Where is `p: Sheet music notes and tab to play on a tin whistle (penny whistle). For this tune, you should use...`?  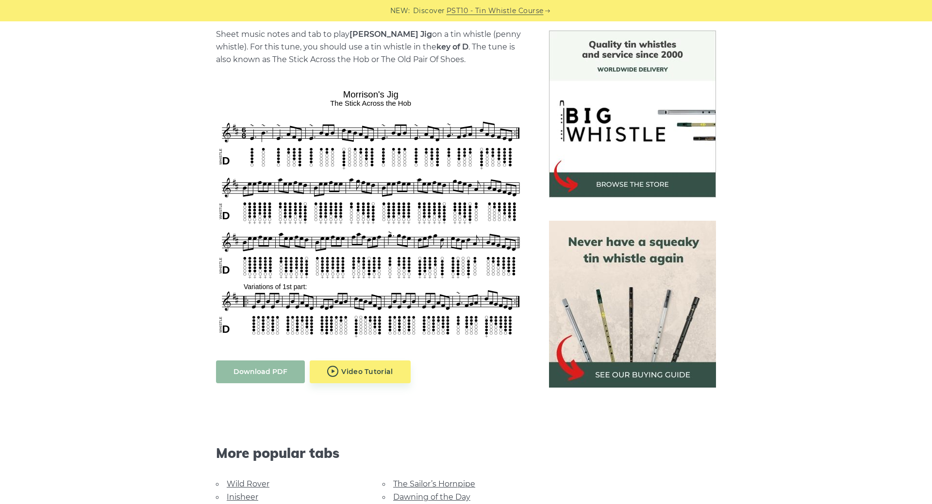 p: Sheet music notes and tab to play on a tin whistle (penny whistle). For this tune, you should use... is located at coordinates (371, 47).